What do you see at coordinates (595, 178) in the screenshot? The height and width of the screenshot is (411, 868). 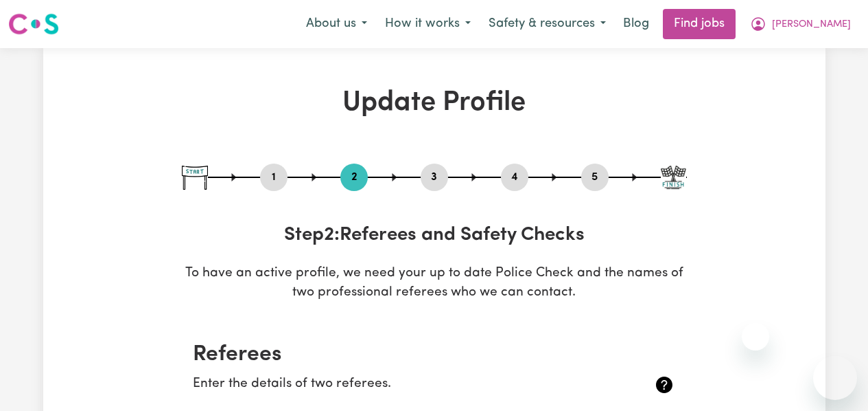 I see `button: Go to step 5` at bounding box center [595, 178].